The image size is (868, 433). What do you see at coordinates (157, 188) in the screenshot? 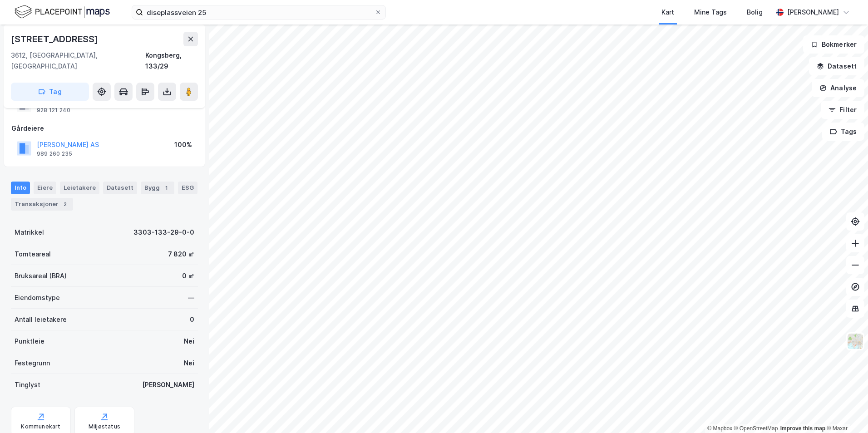
I see `div: Bygg` at bounding box center [157, 188].